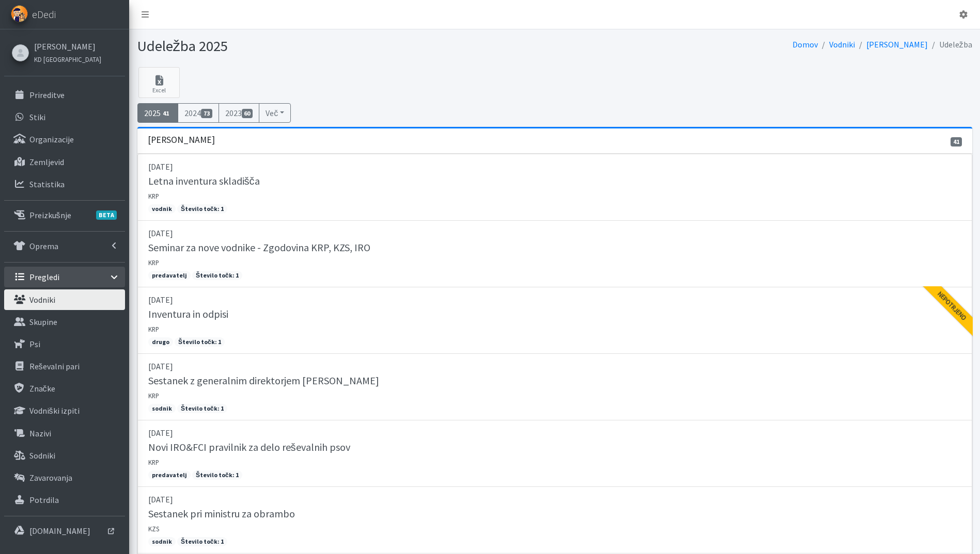 The image size is (980, 554). Describe the element at coordinates (40, 434) in the screenshot. I see `p: Nazivi` at that location.